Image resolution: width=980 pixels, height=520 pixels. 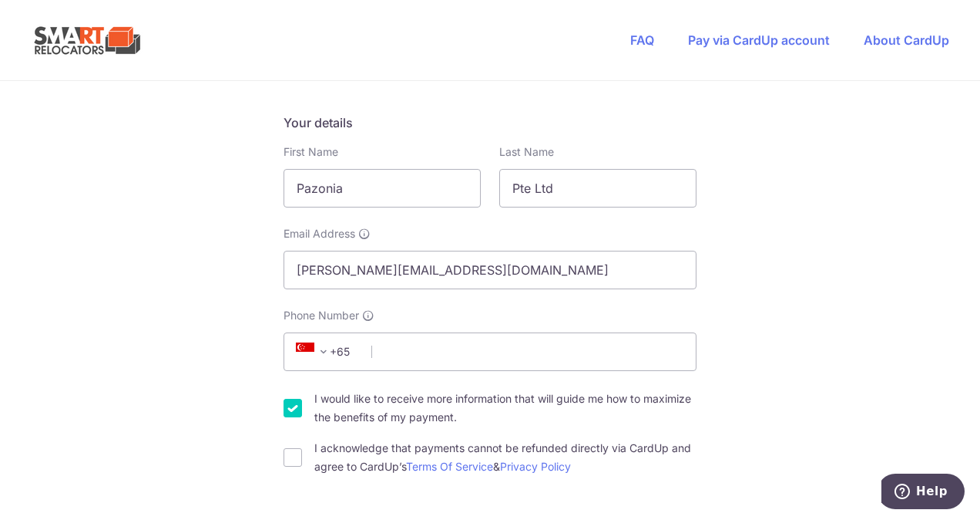 What do you see at coordinates (505, 457) in the screenshot?
I see `label: I acknowledge that payments cannot be refunded directly via CardUp and agree to CardUp’s &` at bounding box center [505, 457].